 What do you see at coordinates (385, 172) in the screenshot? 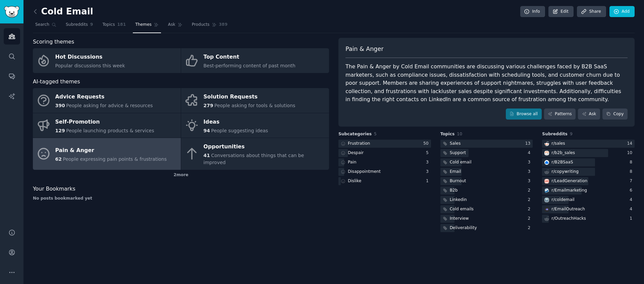
I see `a: Disappointment3` at bounding box center [385, 172].